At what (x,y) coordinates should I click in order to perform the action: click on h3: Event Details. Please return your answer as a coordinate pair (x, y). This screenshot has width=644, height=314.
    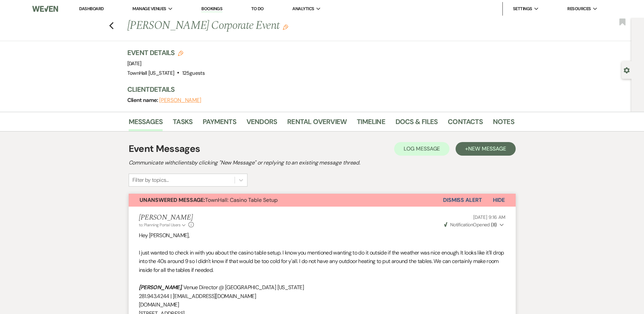
    Looking at the image, I should click on (166, 53).